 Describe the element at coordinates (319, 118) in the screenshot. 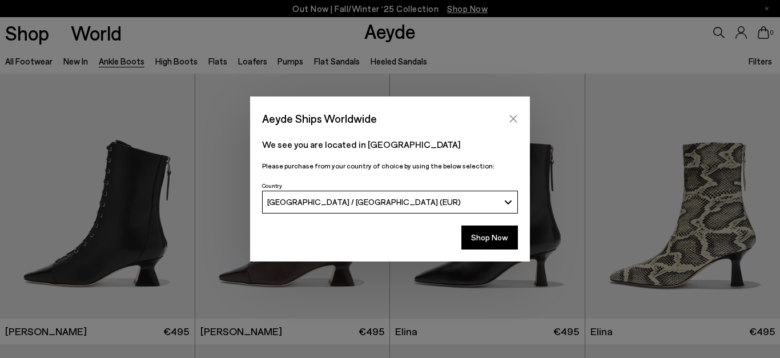

I see `span: Aeyde Ships Worldwide` at that location.